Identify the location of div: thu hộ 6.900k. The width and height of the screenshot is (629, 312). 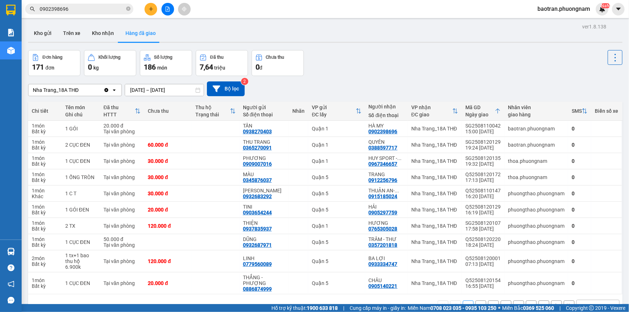
(81, 264).